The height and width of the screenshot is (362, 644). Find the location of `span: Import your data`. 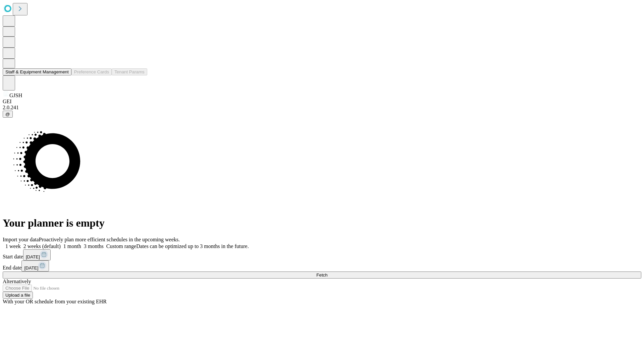

span: Import your data is located at coordinates (21, 239).